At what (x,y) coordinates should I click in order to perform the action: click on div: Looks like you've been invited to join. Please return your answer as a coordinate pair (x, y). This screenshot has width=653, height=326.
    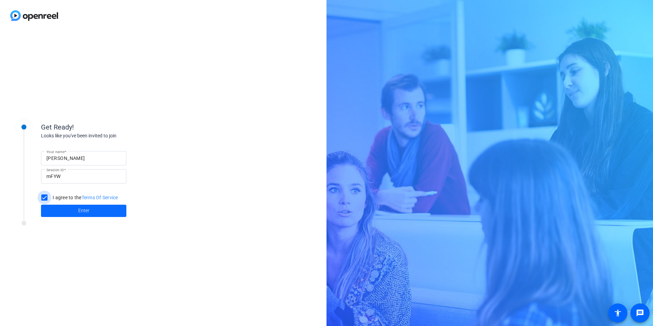
    Looking at the image, I should click on (109, 136).